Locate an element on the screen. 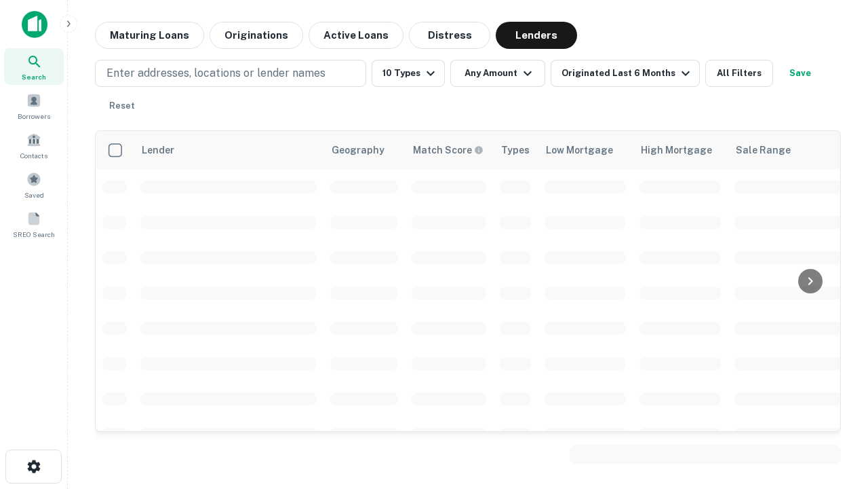 The height and width of the screenshot is (489, 868). span: Saved is located at coordinates (34, 195).